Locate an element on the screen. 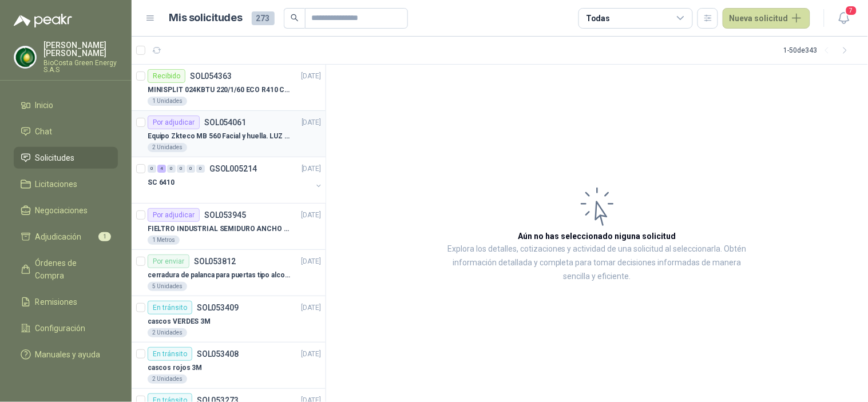 The image size is (868, 402). p: cascos rojos 3M is located at coordinates (175, 368).